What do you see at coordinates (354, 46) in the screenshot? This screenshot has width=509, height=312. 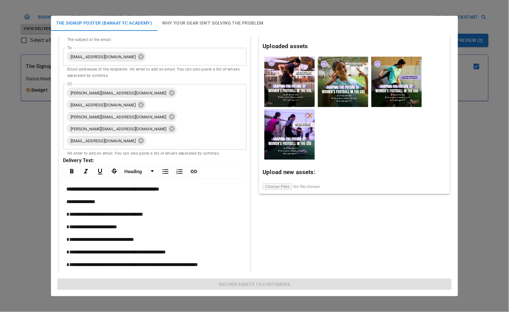 I see `h3: Uploaded assets` at bounding box center [354, 46].